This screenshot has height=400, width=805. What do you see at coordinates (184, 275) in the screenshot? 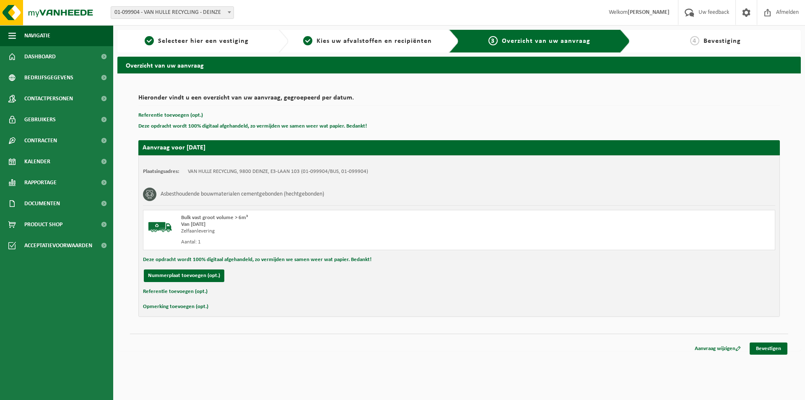
I see `button: Nummerplaat toevoegen (opt.)` at bounding box center [184, 275].